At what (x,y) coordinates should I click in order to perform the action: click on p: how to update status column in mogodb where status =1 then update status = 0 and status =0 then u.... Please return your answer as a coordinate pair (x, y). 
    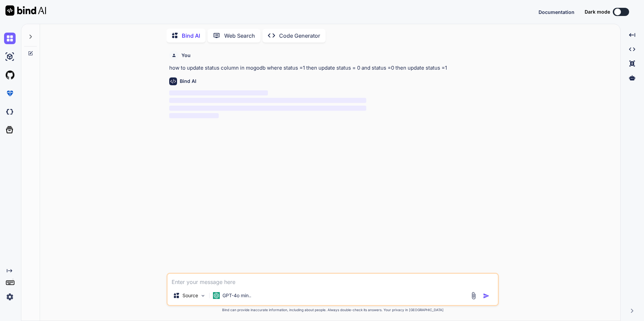
    Looking at the image, I should click on (333, 68).